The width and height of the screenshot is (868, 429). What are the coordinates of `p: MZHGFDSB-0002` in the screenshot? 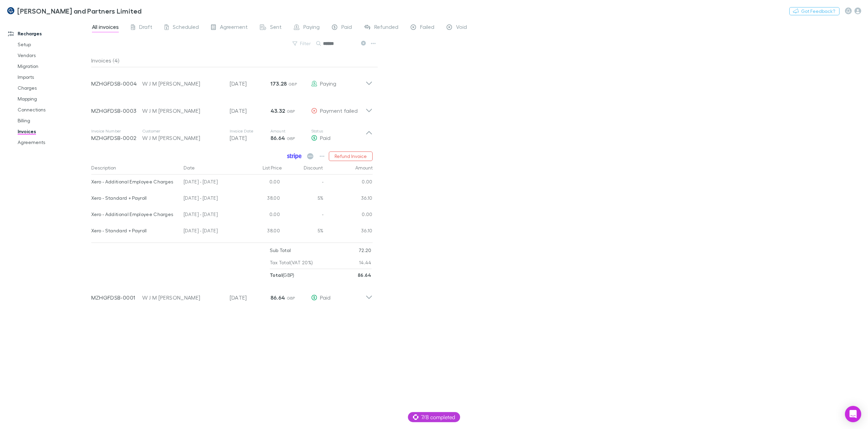 It's located at (117, 138).